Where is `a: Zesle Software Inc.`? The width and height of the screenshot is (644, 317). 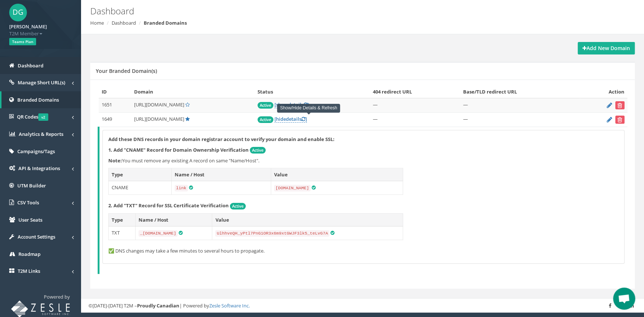 a: Zesle Software Inc. is located at coordinates (230, 305).